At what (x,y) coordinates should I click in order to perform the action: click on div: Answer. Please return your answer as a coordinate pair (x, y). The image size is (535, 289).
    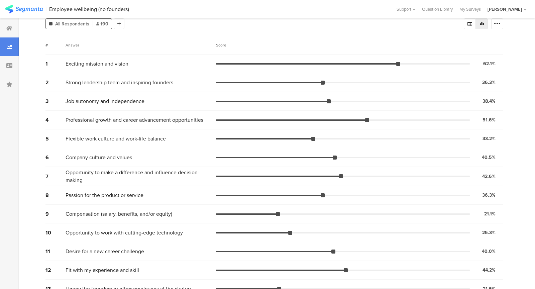
    Looking at the image, I should click on (72, 45).